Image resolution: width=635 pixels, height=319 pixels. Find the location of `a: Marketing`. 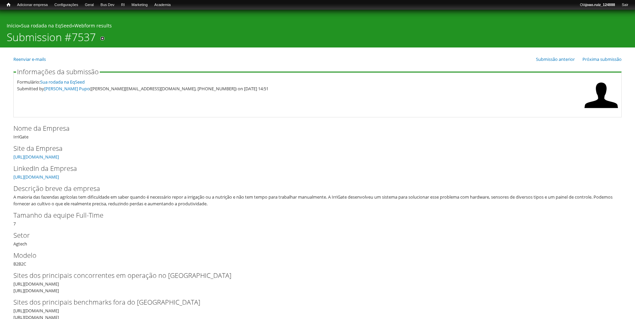

a: Marketing is located at coordinates (140, 5).